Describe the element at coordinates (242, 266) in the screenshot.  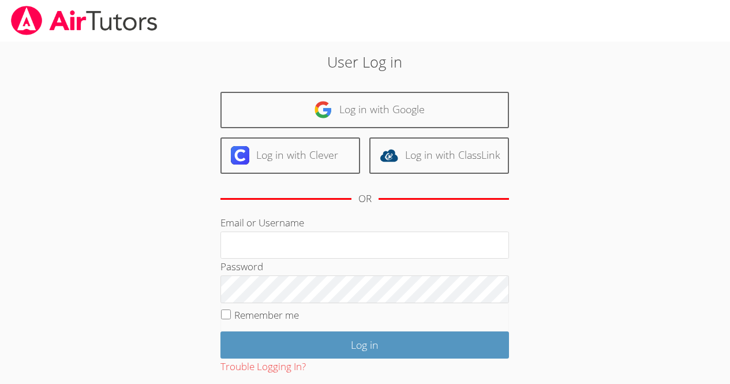
I see `label: Password` at that location.